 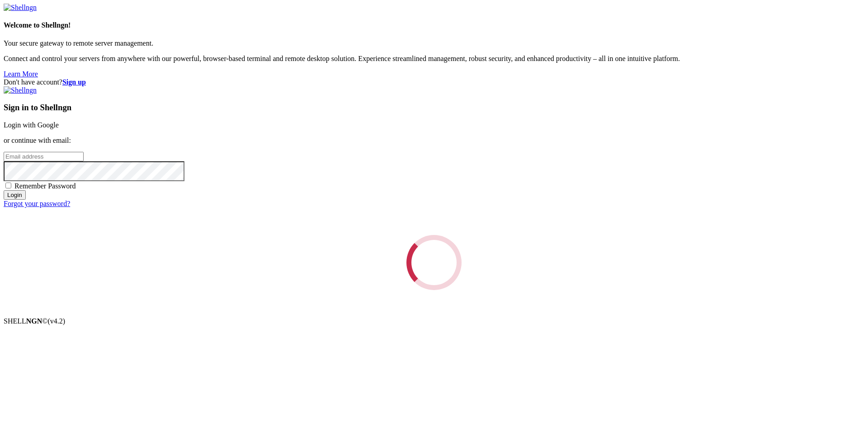 I want to click on a: Sign up, so click(x=74, y=82).